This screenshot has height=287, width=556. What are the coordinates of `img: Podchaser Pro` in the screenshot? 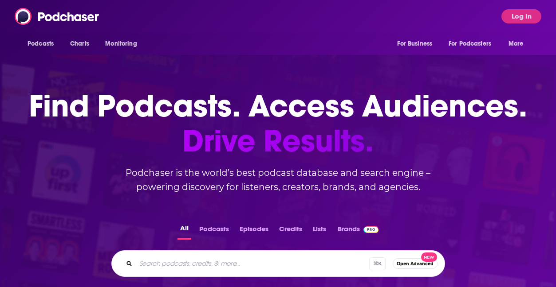 It's located at (371, 230).